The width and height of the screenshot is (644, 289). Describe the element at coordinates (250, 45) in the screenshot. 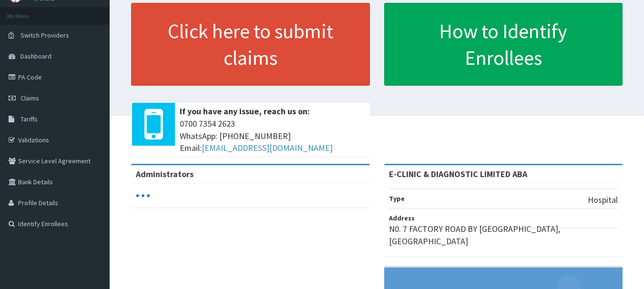

I see `a: Click here to submit claims` at that location.